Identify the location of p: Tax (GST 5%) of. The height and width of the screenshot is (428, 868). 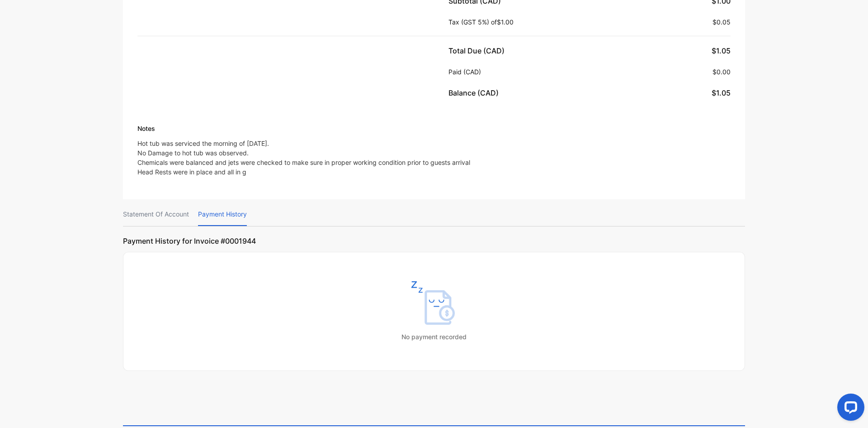
(483, 22).